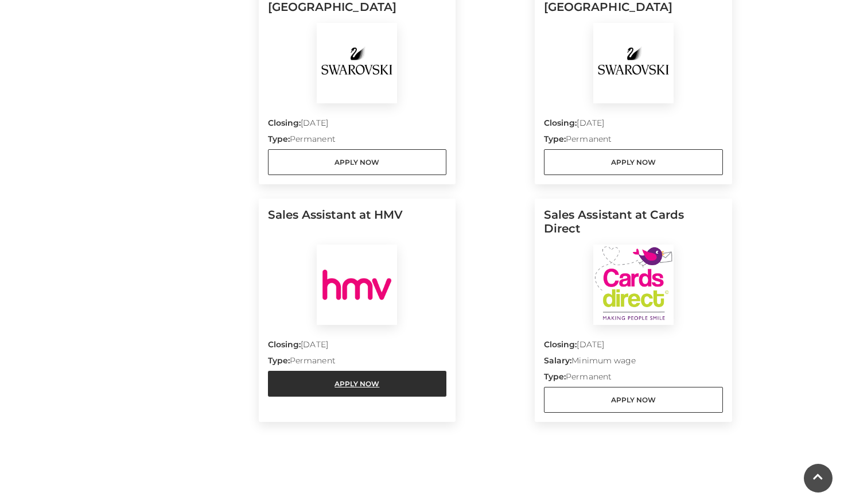 The height and width of the screenshot is (504, 844). Describe the element at coordinates (357, 226) in the screenshot. I see `h5: Sales Assistant at HMV` at that location.